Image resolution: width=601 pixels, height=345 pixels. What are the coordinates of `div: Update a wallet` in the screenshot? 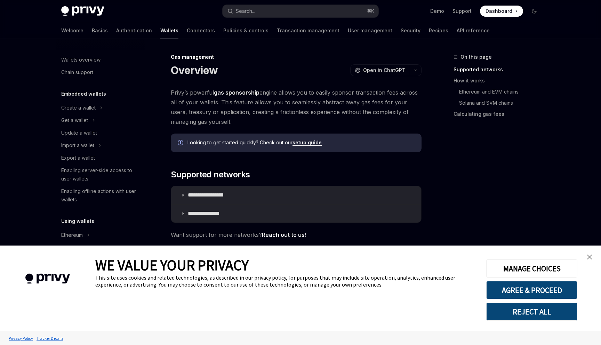 It's located at (79, 133).